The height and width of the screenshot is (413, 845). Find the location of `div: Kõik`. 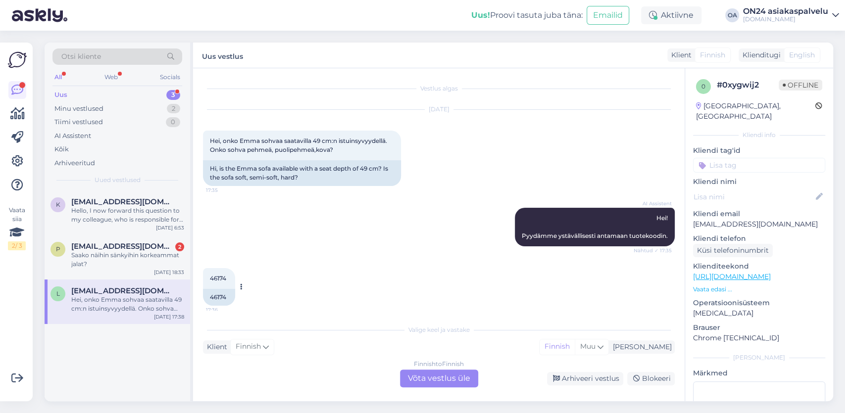

div: Kõik is located at coordinates (61, 149).